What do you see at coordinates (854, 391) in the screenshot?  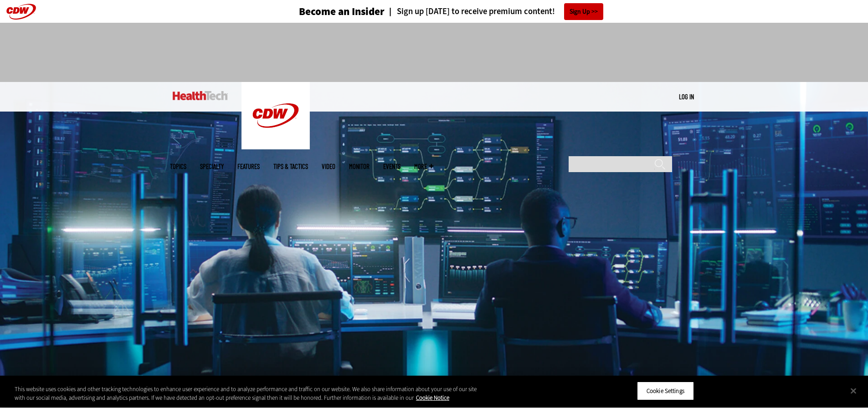 I see `button: Close` at bounding box center [854, 391].